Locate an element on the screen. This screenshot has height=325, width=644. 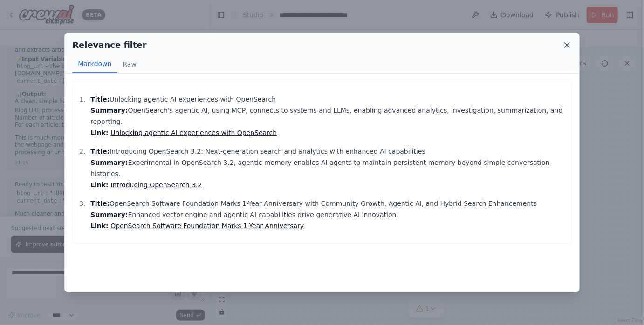
button: Markdown is located at coordinates (95, 64).